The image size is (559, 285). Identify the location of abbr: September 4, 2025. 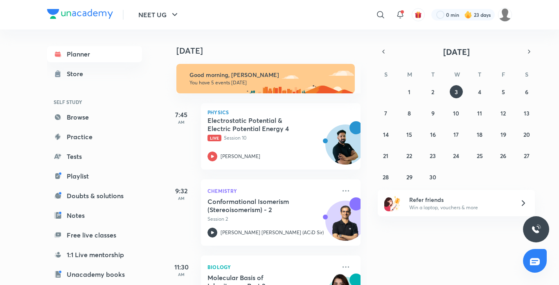
(480, 92).